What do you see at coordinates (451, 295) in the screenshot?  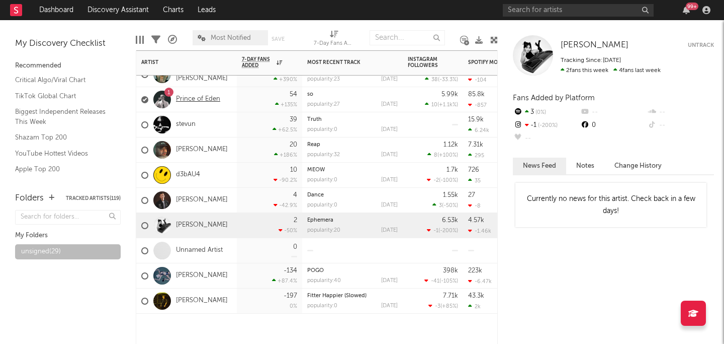 I see `div: 7.71k` at bounding box center [451, 295].